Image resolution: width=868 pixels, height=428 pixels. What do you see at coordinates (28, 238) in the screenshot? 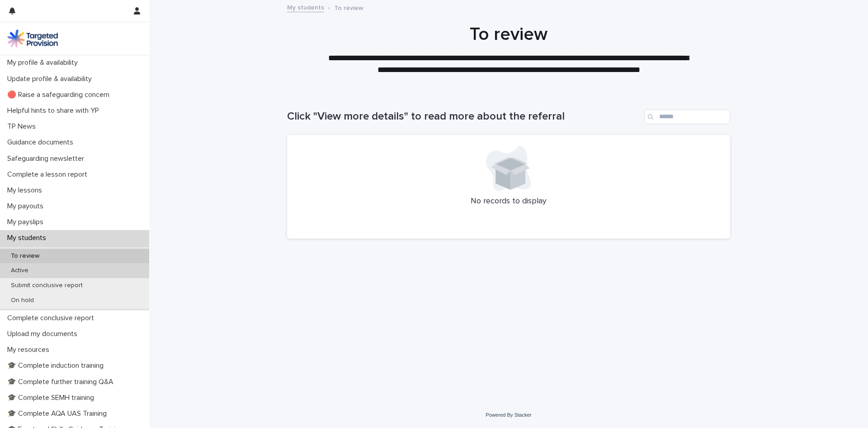
I see `p: My students` at bounding box center [28, 238].